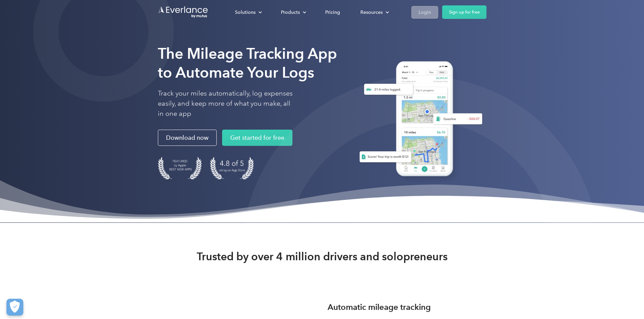  I want to click on h3: Automatic mileage tracking, so click(379, 307).